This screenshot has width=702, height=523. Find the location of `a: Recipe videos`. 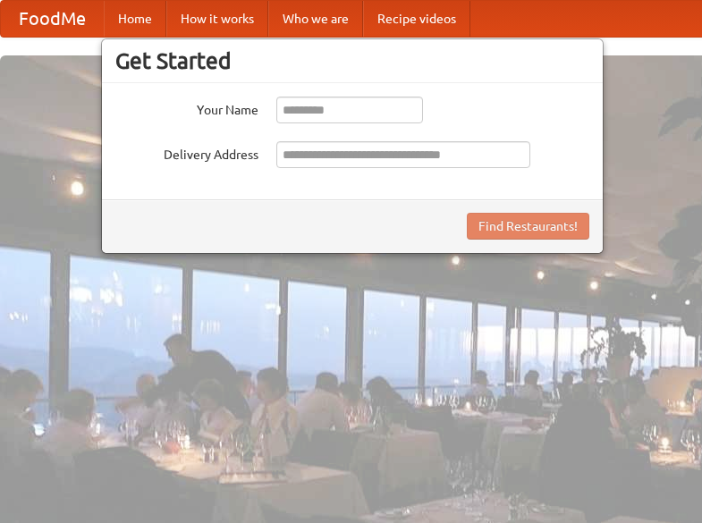

a: Recipe videos is located at coordinates (417, 19).